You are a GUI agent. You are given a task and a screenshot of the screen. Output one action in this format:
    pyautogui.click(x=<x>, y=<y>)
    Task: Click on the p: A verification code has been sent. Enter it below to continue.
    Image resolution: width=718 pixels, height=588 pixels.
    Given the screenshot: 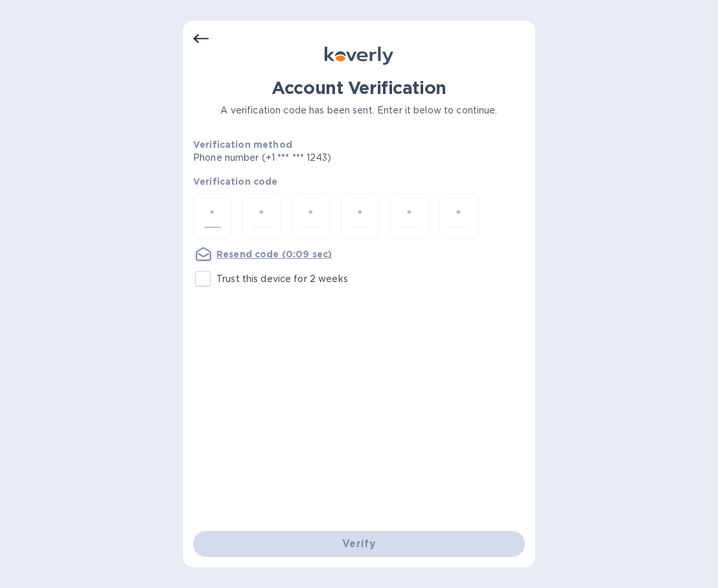 What is the action you would take?
    pyautogui.click(x=359, y=110)
    